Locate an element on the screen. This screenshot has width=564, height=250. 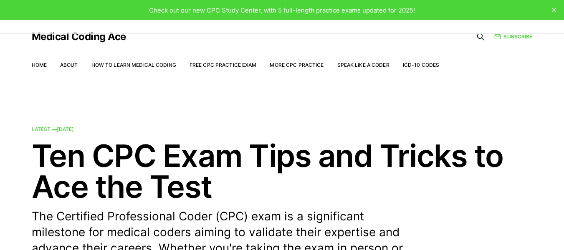
a: Medical Coding Ace is located at coordinates (79, 37).